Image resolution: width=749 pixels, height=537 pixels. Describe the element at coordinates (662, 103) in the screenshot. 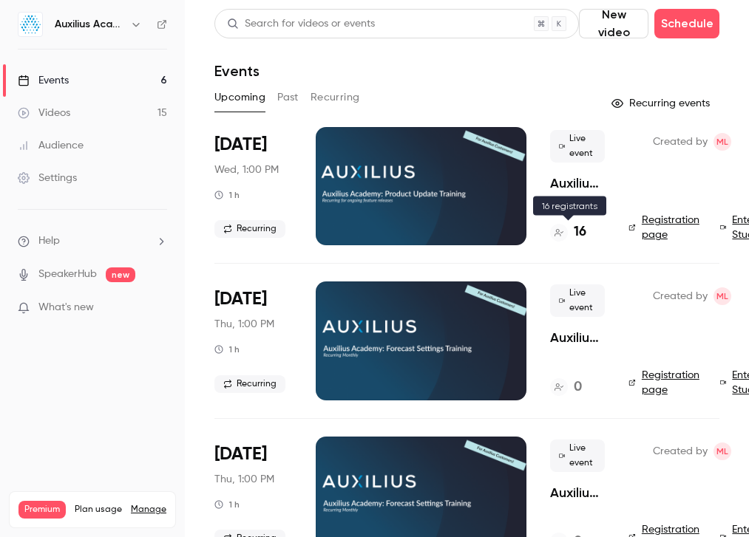

I see `button: Recurring events` at that location.